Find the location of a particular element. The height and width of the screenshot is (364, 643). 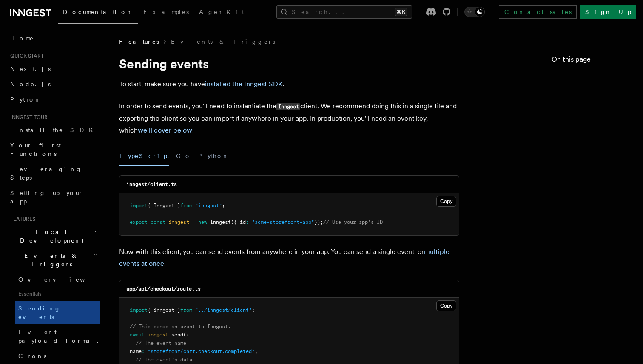

p: To start, make sure you have . is located at coordinates (289, 84).